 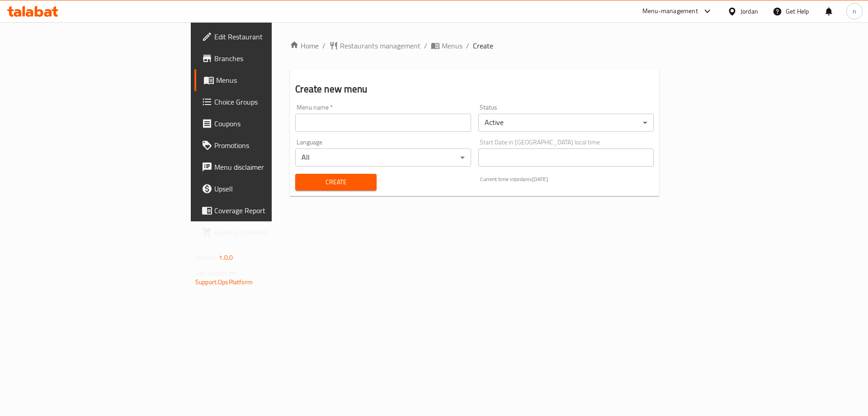 What do you see at coordinates (271, 59) in the screenshot?
I see `span: Branches` at bounding box center [271, 59].